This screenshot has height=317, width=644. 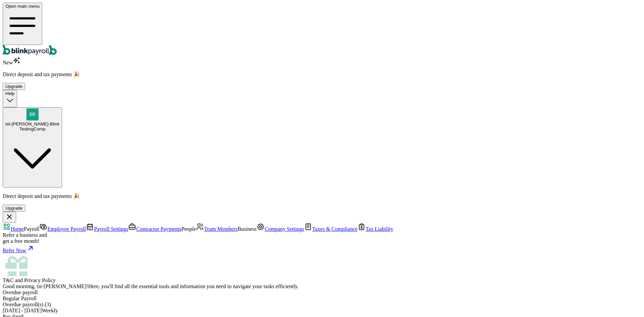 What do you see at coordinates (189, 229) in the screenshot?
I see `span: People` at bounding box center [189, 229].